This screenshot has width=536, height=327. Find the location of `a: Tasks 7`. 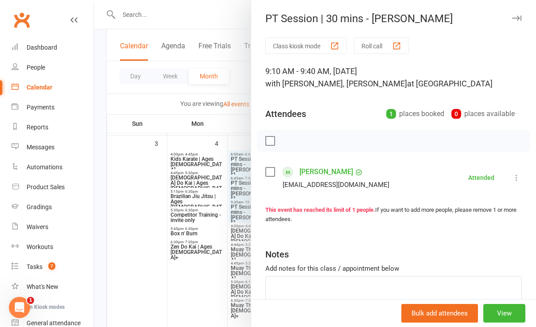

a: Tasks 7 is located at coordinates (52, 267).